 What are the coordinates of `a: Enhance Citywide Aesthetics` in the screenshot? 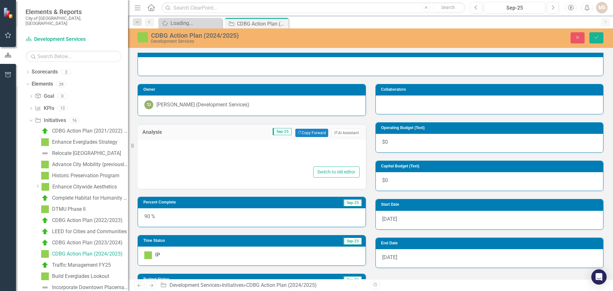 It's located at (78, 187).